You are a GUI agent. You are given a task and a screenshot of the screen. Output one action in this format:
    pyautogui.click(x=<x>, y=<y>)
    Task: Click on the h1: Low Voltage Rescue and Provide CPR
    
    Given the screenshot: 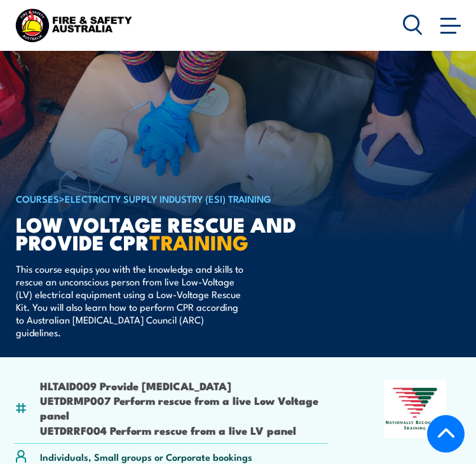 What is the action you would take?
    pyautogui.click(x=173, y=232)
    